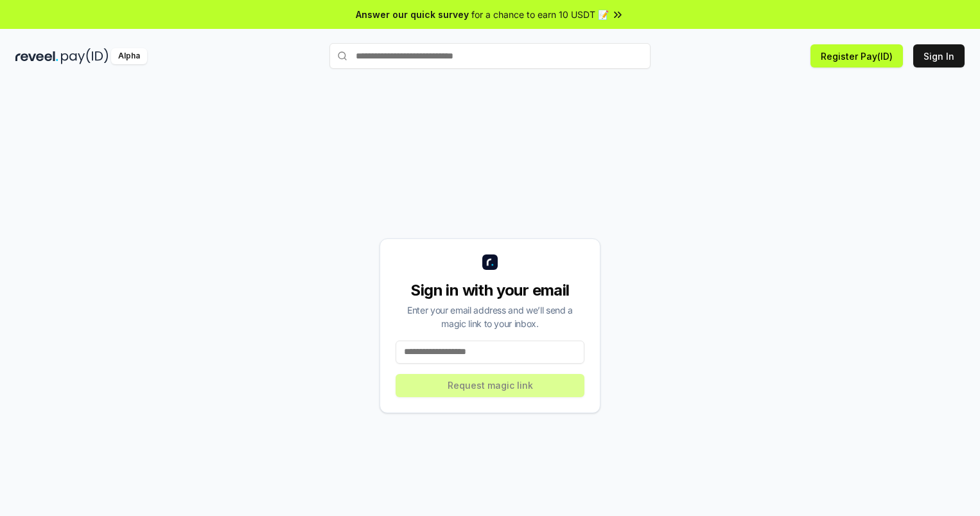  I want to click on span: for a chance to earn 10 USDT 📝, so click(540, 14).